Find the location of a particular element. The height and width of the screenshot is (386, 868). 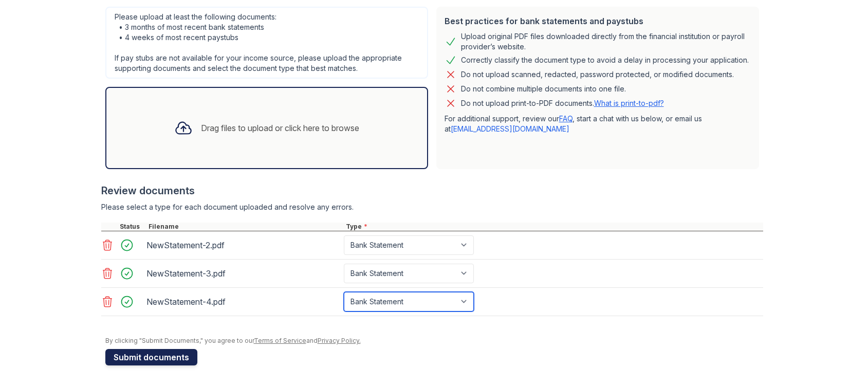

div: Please select a type for each document uploaded and resolve any errors. is located at coordinates (432, 207).